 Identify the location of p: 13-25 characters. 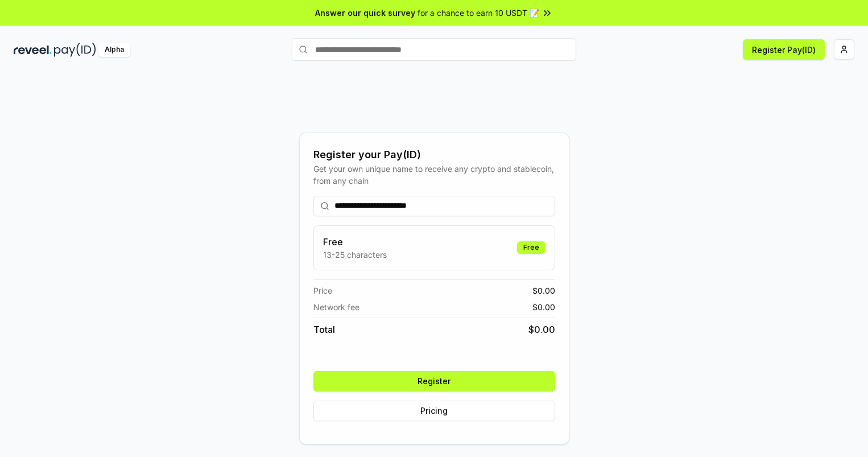
(355, 254).